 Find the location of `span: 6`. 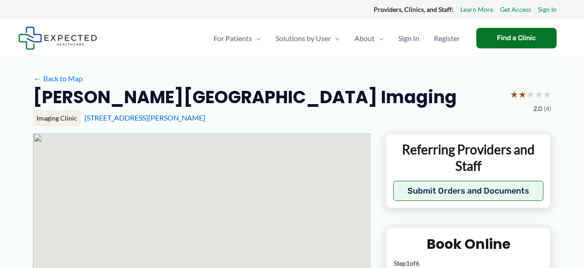

span: 6 is located at coordinates (417, 263).